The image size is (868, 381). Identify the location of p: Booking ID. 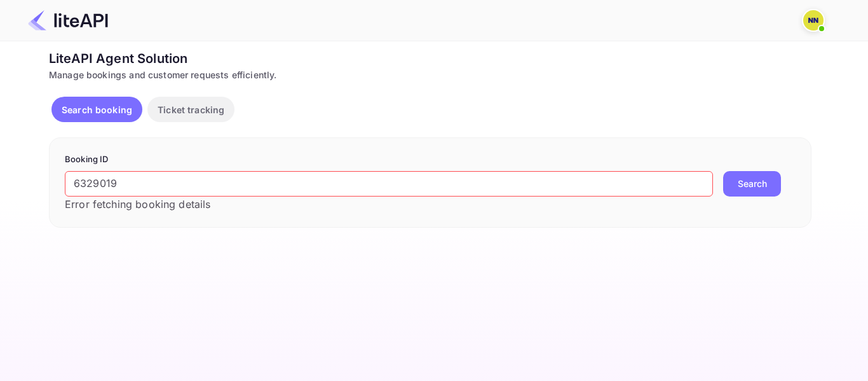
(430, 160).